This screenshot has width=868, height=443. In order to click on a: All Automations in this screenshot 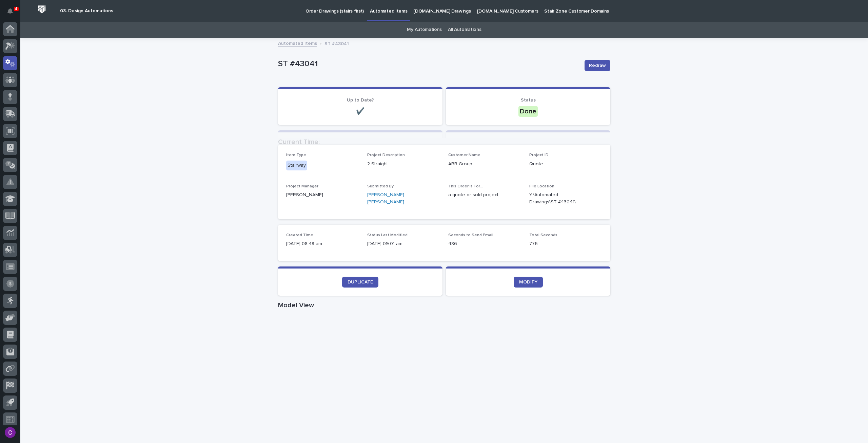, I will do `click(465, 30)`.